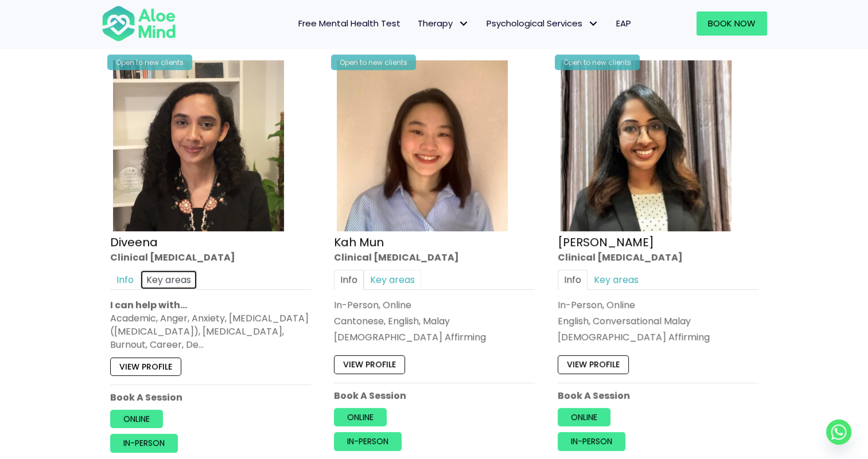  Describe the element at coordinates (731, 23) in the screenshot. I see `span: Book Now` at that location.